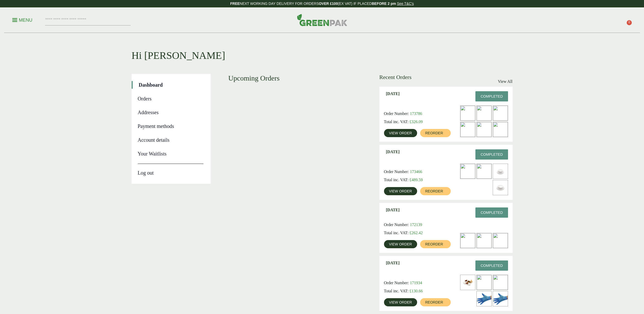 Image resolution: width=644 pixels, height=314 pixels. What do you see at coordinates (501, 129) in the screenshot?
I see `img: douwe-egberts-white-1_2-300x200.jpg` at bounding box center [501, 129].